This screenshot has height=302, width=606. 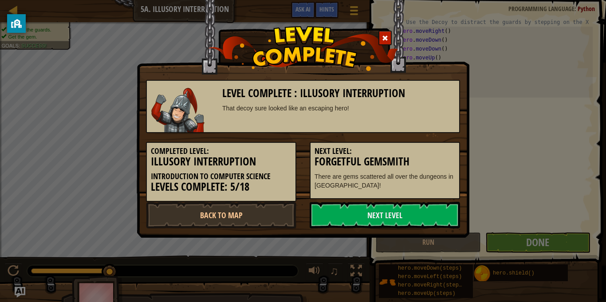 I want to click on h5: Next Level:, so click(x=385, y=151).